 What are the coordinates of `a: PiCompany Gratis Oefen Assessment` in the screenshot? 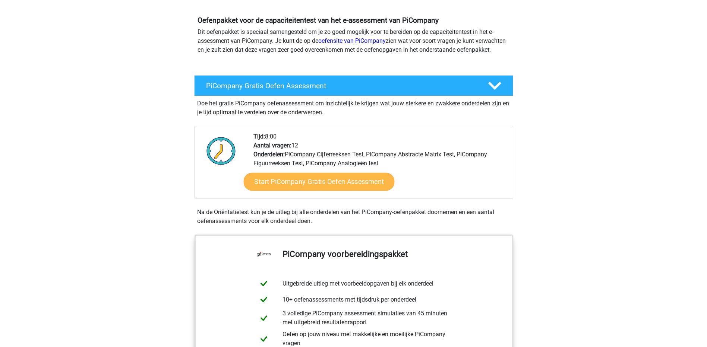 It's located at (354, 86).